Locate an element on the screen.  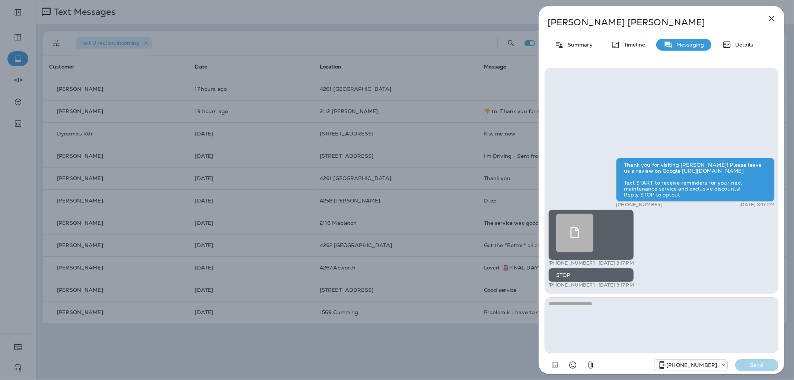
p: Timeline is located at coordinates (632, 45).